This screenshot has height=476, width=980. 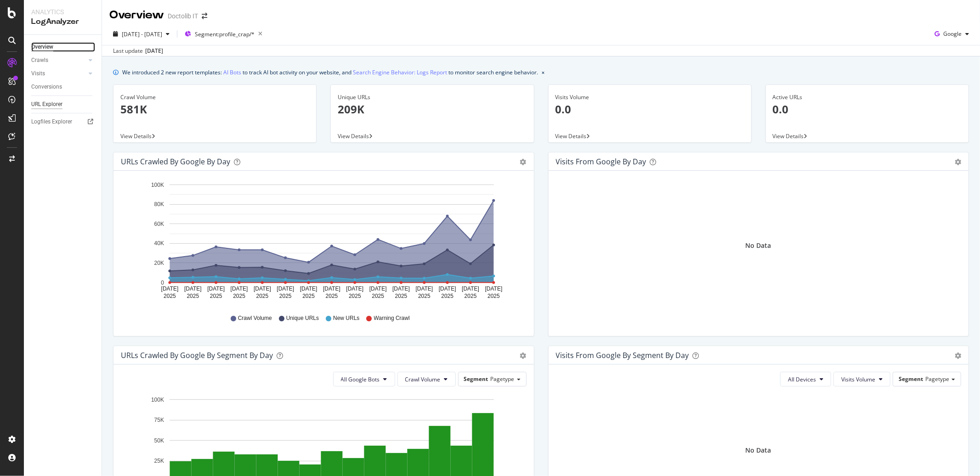 What do you see at coordinates (867, 97) in the screenshot?
I see `div: Active URLs` at bounding box center [867, 97].